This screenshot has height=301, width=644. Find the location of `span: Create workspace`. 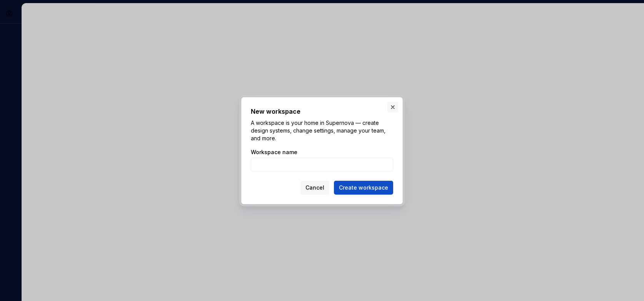

span: Create workspace is located at coordinates (363, 188).